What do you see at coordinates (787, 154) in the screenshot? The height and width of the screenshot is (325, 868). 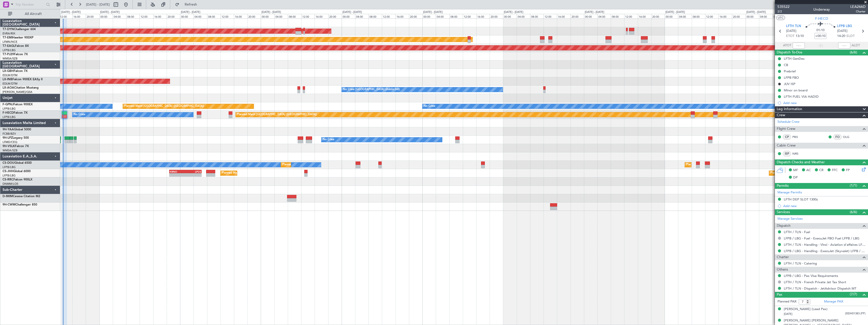 I see `div: ISP` at bounding box center [787, 154].